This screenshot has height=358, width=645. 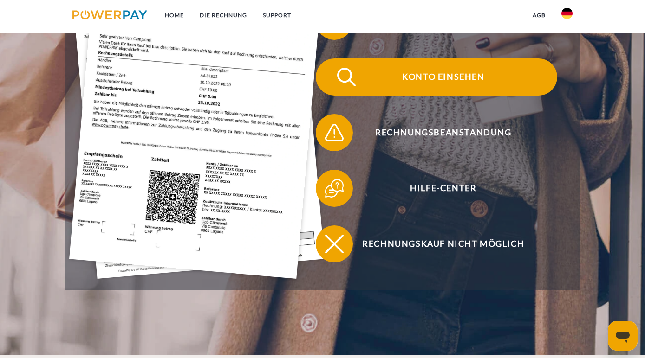 I want to click on span: Konto einsehen, so click(x=443, y=77).